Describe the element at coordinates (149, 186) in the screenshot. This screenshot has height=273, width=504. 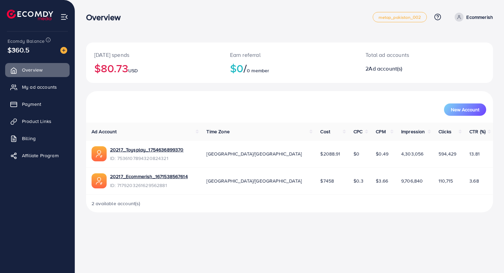
I see `span: ID: 7179203261629562881` at that location.